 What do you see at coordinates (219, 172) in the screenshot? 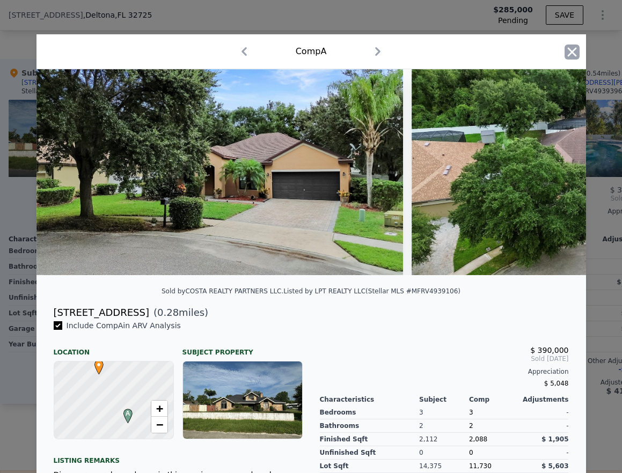
I see `img: Property Img` at bounding box center [219, 172].